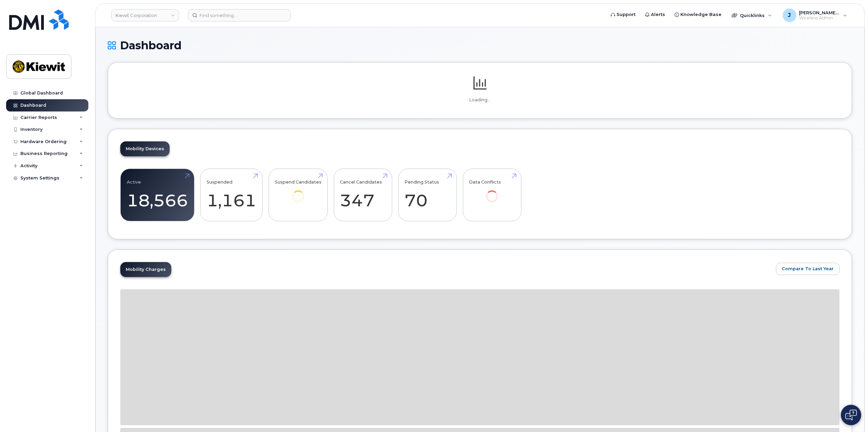 The width and height of the screenshot is (868, 432). What do you see at coordinates (480, 100) in the screenshot?
I see `p: Loading...` at bounding box center [480, 100].